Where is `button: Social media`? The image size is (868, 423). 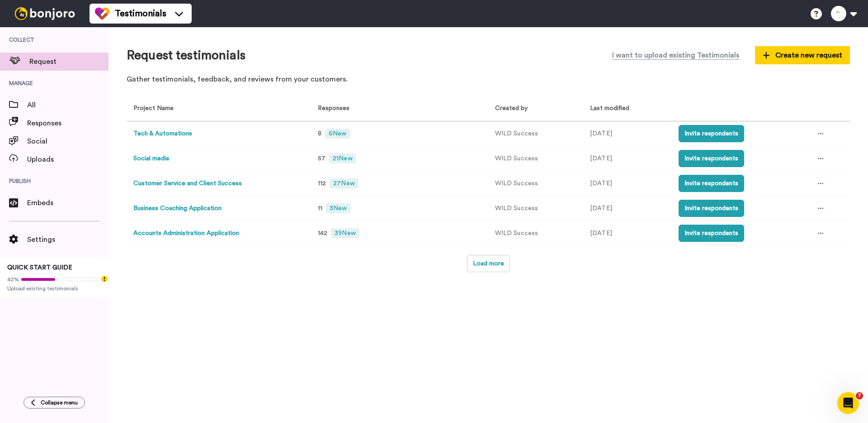
button: Social media is located at coordinates (151, 159).